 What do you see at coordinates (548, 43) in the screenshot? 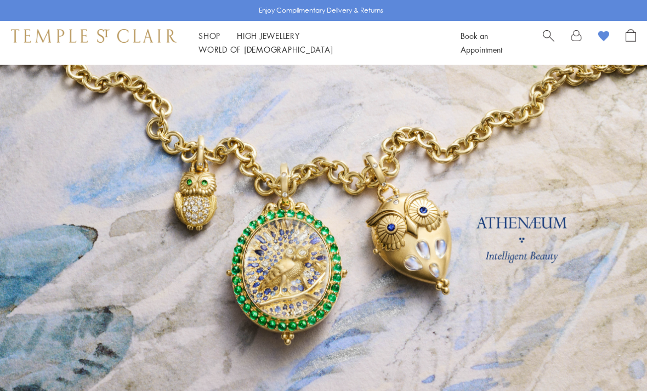
I see `a: Search` at bounding box center [548, 43].